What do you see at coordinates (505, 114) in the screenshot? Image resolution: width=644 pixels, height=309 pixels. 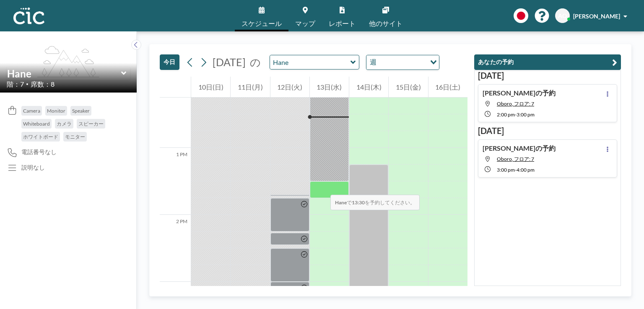 I see `span: 2:00 PM` at bounding box center [505, 114].